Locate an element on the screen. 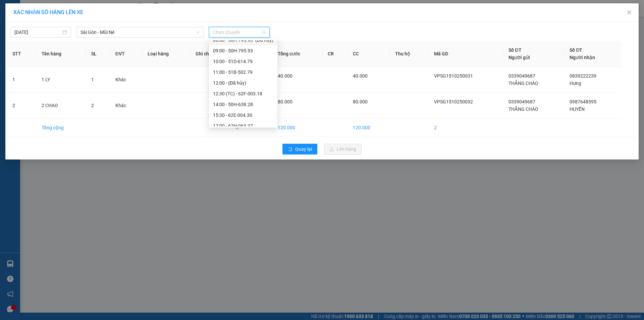 The image size is (644, 320). span: Hưng is located at coordinates (575, 83).